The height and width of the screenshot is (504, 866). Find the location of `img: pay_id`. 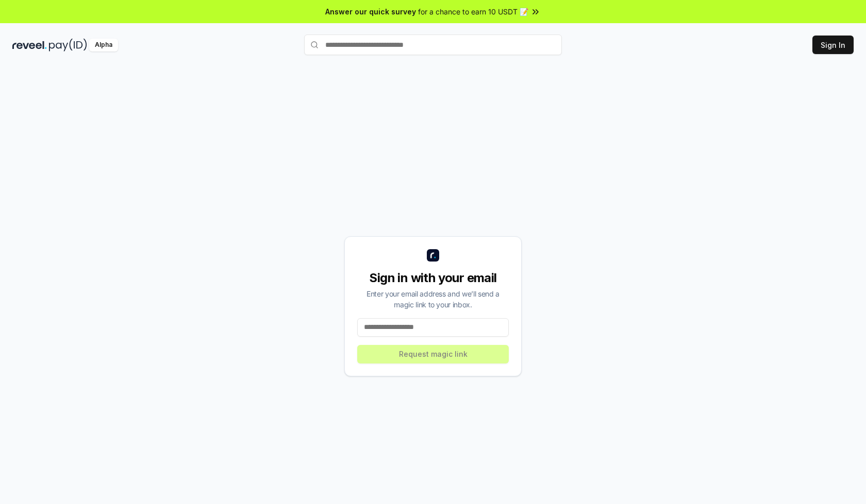

img: pay_id is located at coordinates (68, 45).